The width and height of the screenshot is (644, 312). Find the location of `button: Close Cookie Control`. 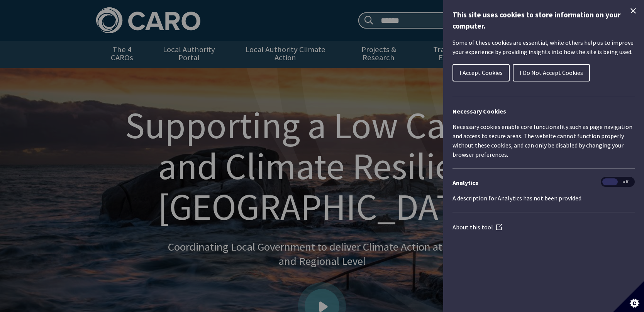

button: Close Cookie Control is located at coordinates (633, 11).